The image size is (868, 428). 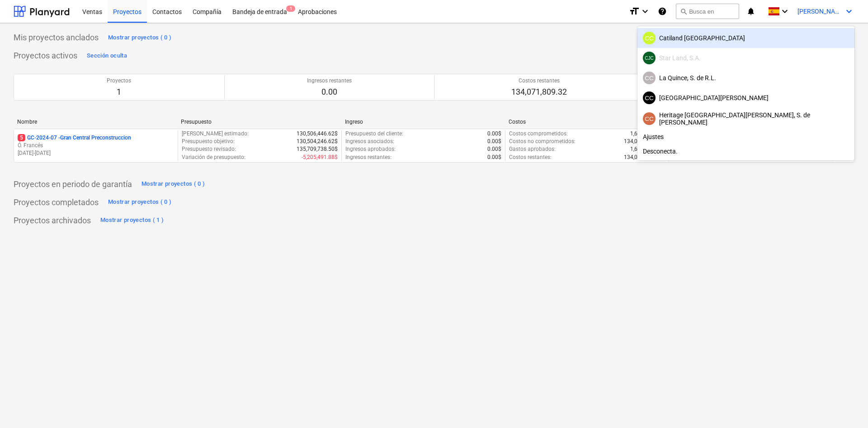 What do you see at coordinates (649, 58) in the screenshot?
I see `div: Carlos Joel Cedeno` at bounding box center [649, 58].